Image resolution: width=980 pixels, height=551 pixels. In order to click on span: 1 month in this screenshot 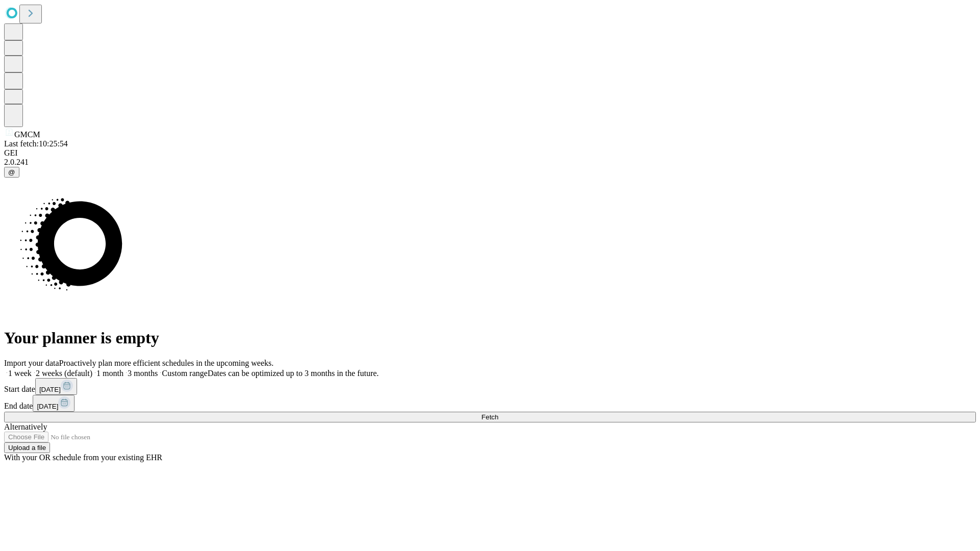, I will do `click(110, 373)`.